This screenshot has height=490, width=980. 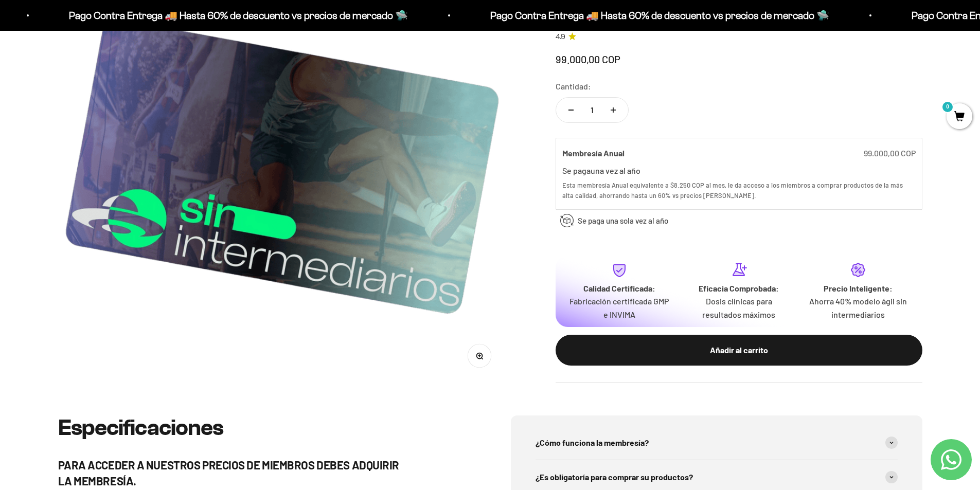 I want to click on span: ¿Es obligatoría para comprar su productos?, so click(x=614, y=477).